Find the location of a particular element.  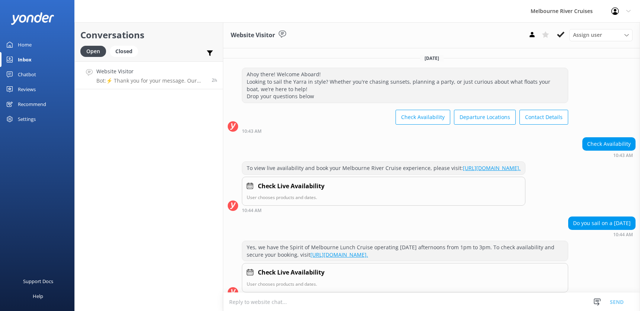

span: Assign user is located at coordinates (588, 35).